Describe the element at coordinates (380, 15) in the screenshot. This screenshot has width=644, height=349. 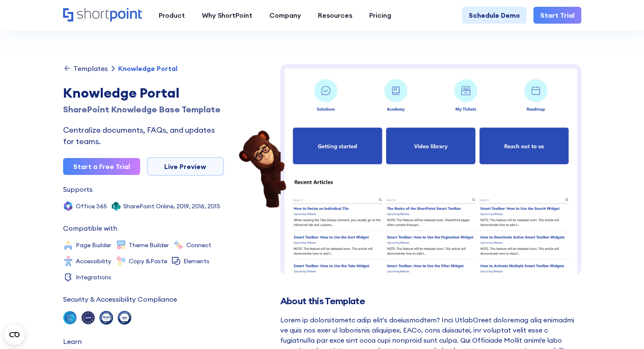
I see `div: Pricing` at that location.